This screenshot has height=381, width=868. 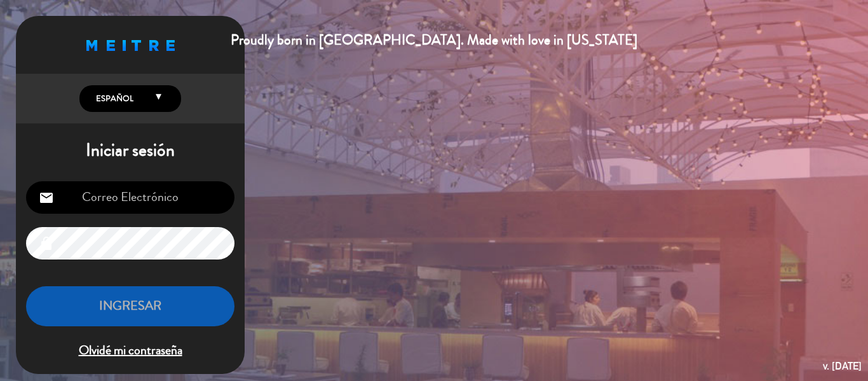 I want to click on i: email, so click(x=46, y=197).